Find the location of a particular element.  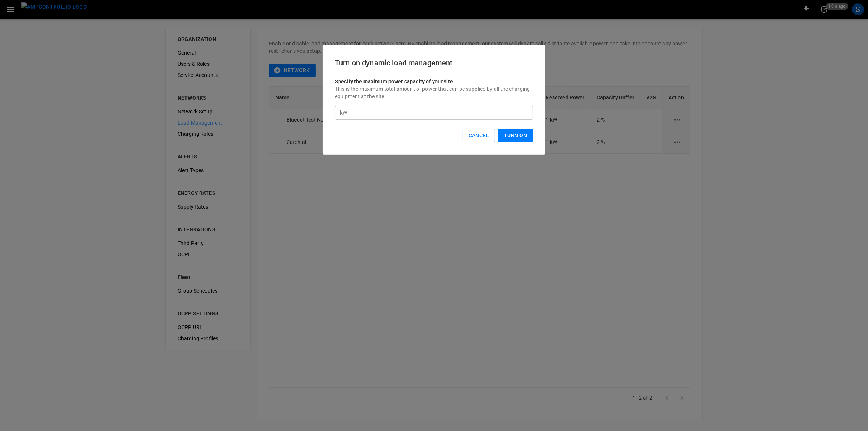

p: Specify the maximum power capacity of your site. is located at coordinates (434, 77).